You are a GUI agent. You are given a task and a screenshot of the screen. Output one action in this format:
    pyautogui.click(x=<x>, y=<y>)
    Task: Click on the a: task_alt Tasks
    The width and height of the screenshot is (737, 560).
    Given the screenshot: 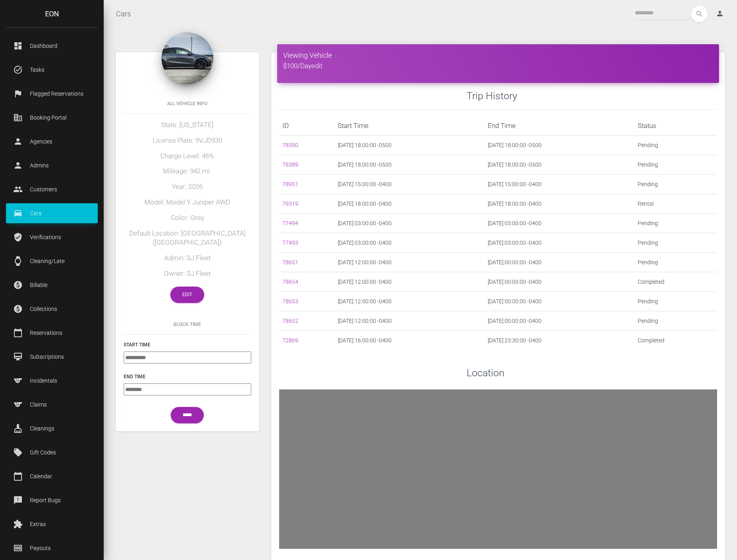 What is the action you would take?
    pyautogui.click(x=52, y=70)
    